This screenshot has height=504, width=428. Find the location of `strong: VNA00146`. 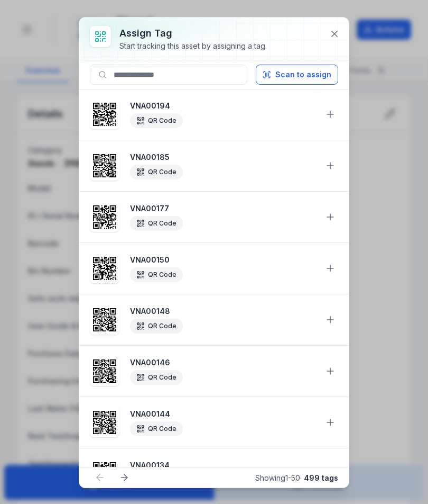

strong: VNA00146 is located at coordinates (223, 363).